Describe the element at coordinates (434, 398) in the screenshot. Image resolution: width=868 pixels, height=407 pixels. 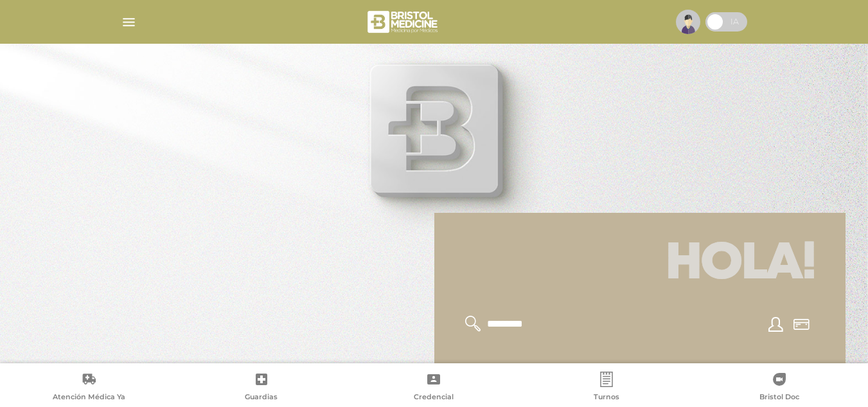
I see `span: Credencial` at that location.